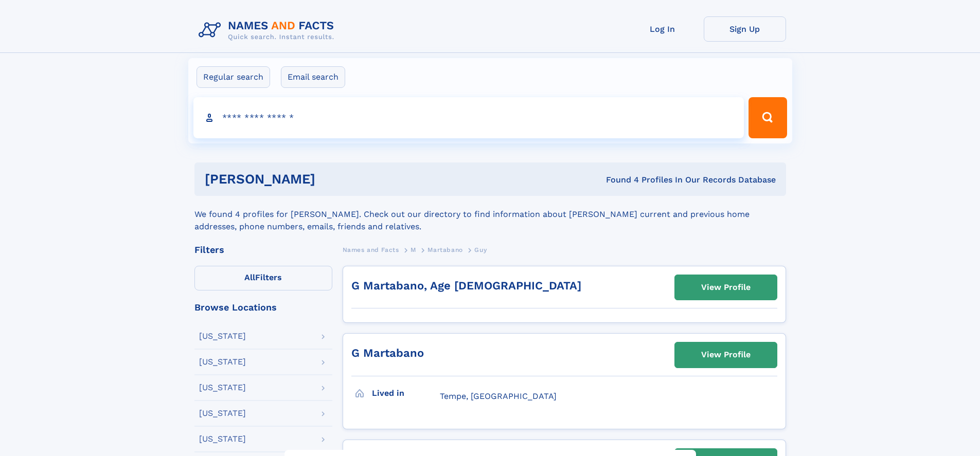 This screenshot has width=980, height=456. Describe the element at coordinates (250, 277) in the screenshot. I see `span: All` at that location.